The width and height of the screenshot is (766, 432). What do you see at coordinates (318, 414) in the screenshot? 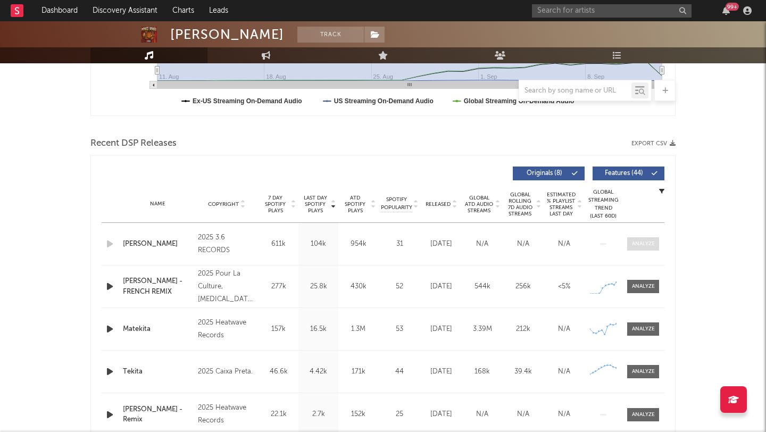
I see `div: 2.7k` at bounding box center [318, 414].